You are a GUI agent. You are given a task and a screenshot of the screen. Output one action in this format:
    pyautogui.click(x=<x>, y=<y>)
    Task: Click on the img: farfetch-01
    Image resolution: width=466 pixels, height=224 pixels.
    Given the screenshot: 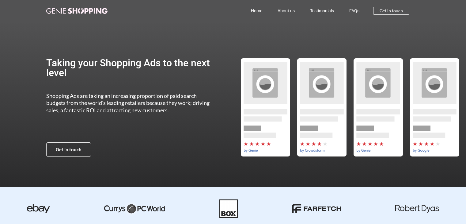 What is the action you would take?
    pyautogui.click(x=317, y=208)
    